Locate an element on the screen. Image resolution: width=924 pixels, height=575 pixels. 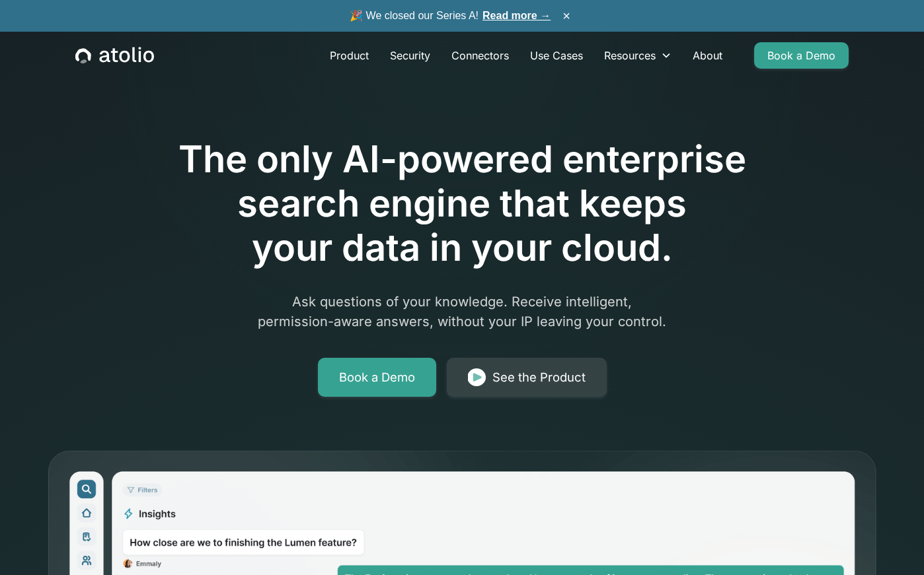
a: Security is located at coordinates (410, 55).